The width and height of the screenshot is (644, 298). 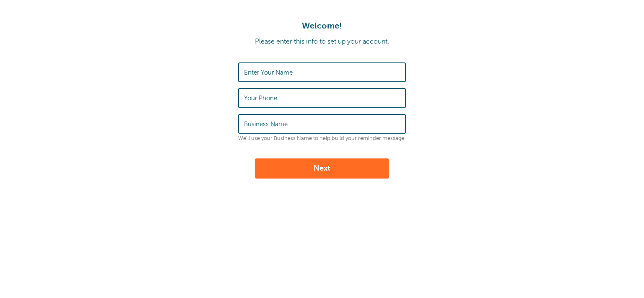 I want to click on p: We'll use your Business Name to help build your reminder message., so click(x=322, y=138).